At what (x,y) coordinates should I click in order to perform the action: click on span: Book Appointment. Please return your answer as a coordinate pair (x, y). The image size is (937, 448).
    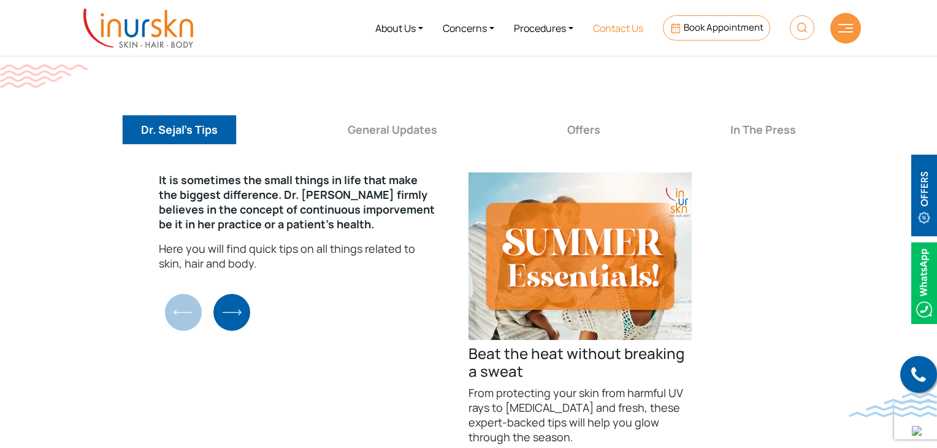
    Looking at the image, I should click on (724, 27).